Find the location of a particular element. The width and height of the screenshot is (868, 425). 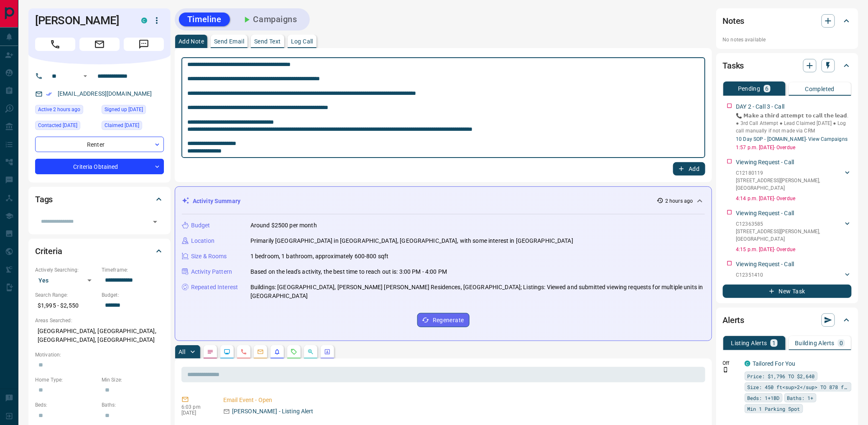

p: Building Alerts is located at coordinates (814, 343).